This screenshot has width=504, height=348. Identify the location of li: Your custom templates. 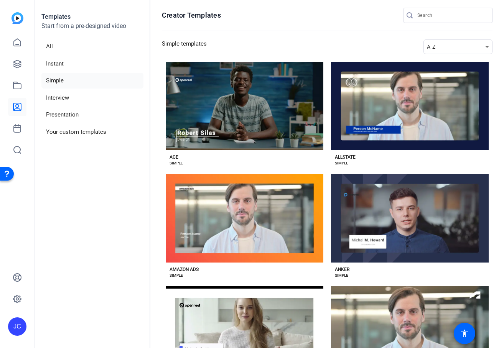
(92, 132).